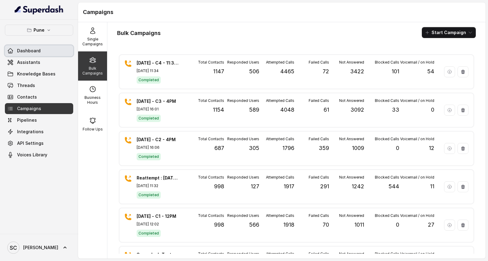  Describe the element at coordinates (326, 110) in the screenshot. I see `p: 61` at that location.